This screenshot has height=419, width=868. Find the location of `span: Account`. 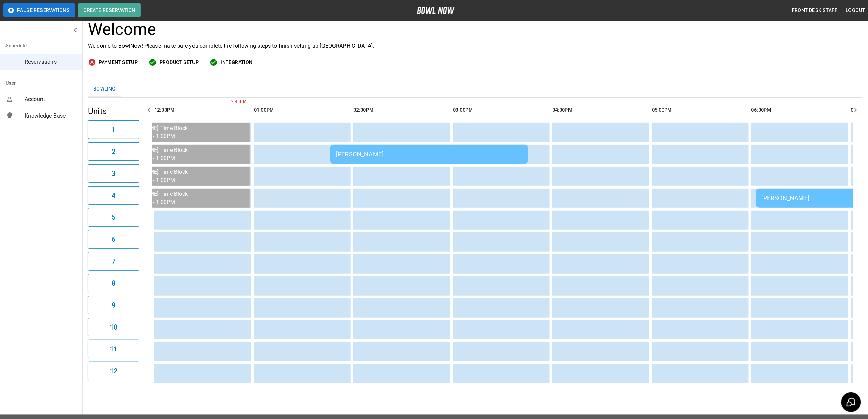

span: Account is located at coordinates (51, 100).